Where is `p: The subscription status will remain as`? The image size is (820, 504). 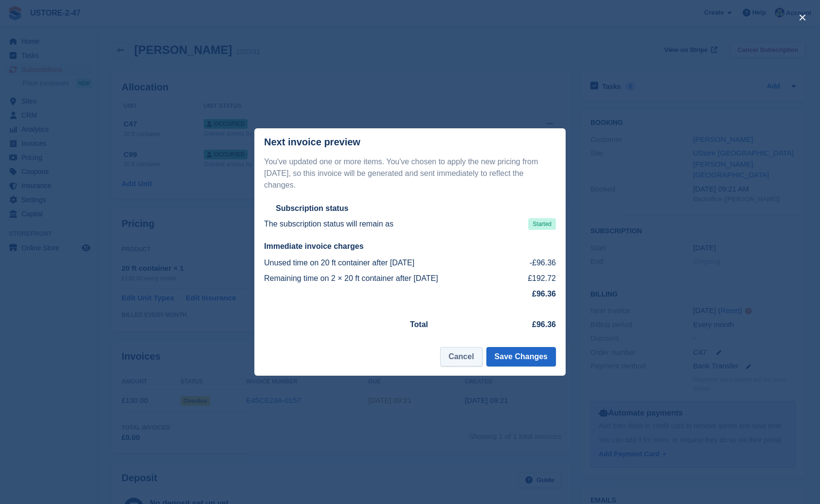
p: The subscription status will remain as is located at coordinates (329, 224).